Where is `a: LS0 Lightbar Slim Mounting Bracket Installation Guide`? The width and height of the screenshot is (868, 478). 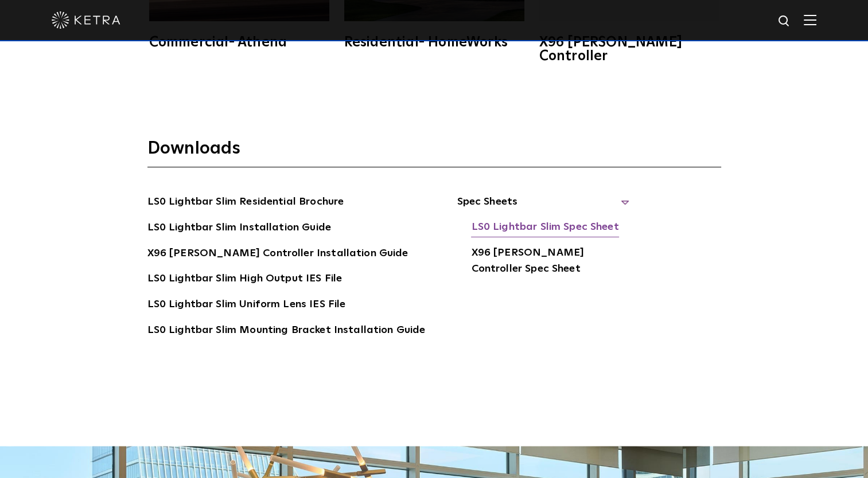 a: LS0 Lightbar Slim Mounting Bracket Installation Guide is located at coordinates (286, 331).